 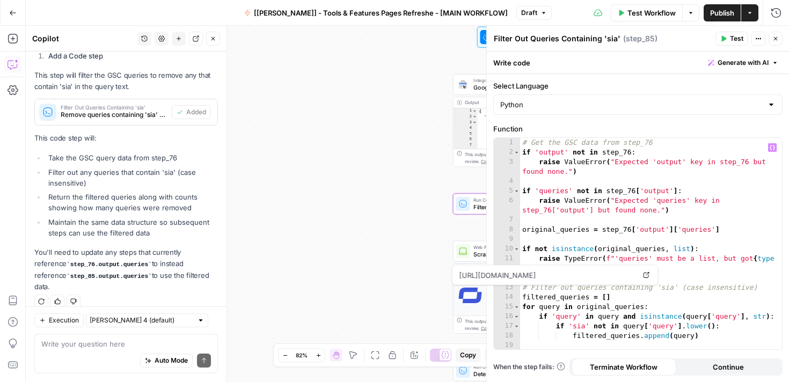 I want to click on li: Take the GSC query data from step_76, so click(x=132, y=158).